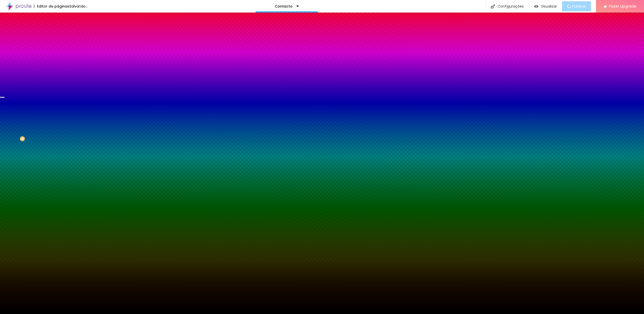 The width and height of the screenshot is (644, 314). I want to click on button: Visualizar, so click(546, 6).